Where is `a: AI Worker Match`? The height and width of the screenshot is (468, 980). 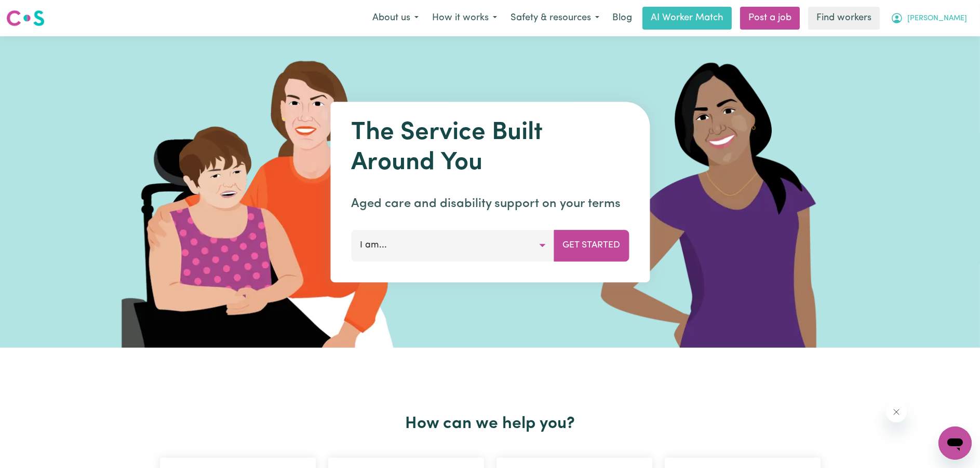 a: AI Worker Match is located at coordinates (687, 18).